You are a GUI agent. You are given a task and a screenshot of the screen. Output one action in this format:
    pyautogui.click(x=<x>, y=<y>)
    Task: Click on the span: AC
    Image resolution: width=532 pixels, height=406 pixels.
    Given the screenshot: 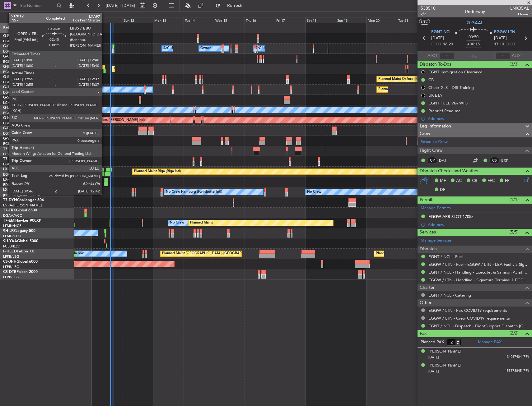 What is the action you would take?
    pyautogui.click(x=458, y=181)
    